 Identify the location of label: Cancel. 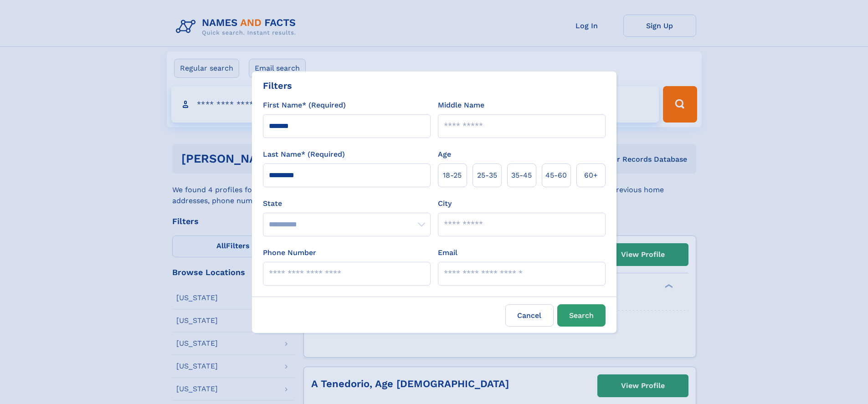
(530, 315).